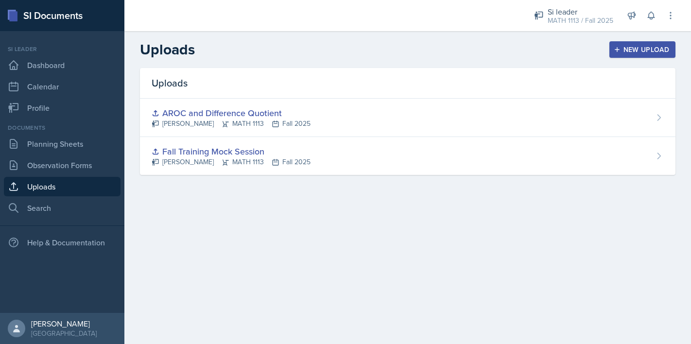 The height and width of the screenshot is (344, 691). I want to click on div: AROC and Difference Quotient, so click(231, 113).